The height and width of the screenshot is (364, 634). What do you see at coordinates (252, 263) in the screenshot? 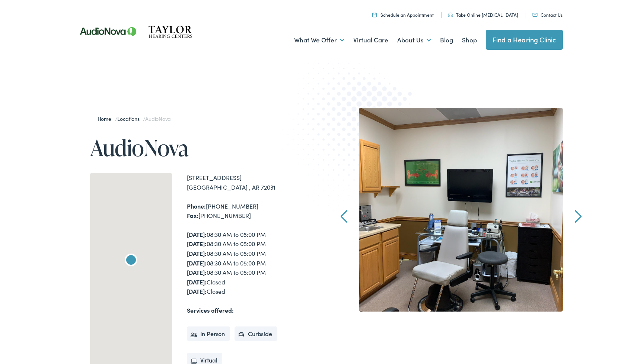
I see `div: 08:30 AM to 05:00 PM 08:30 AM to 05:00 PM 08:30 AM to 05:00 PM 08:30 AM to 05:00 PM 08:30 AM to 0...` at bounding box center [252, 263].